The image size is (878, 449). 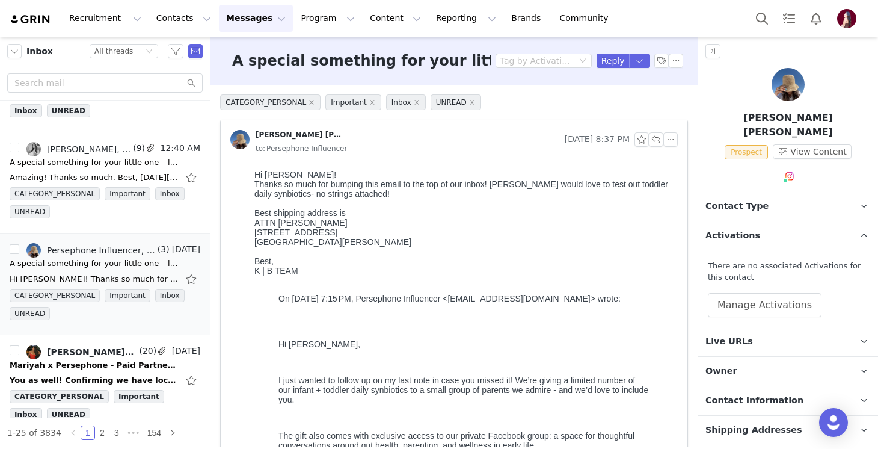 I want to click on a: 154, so click(x=154, y=433).